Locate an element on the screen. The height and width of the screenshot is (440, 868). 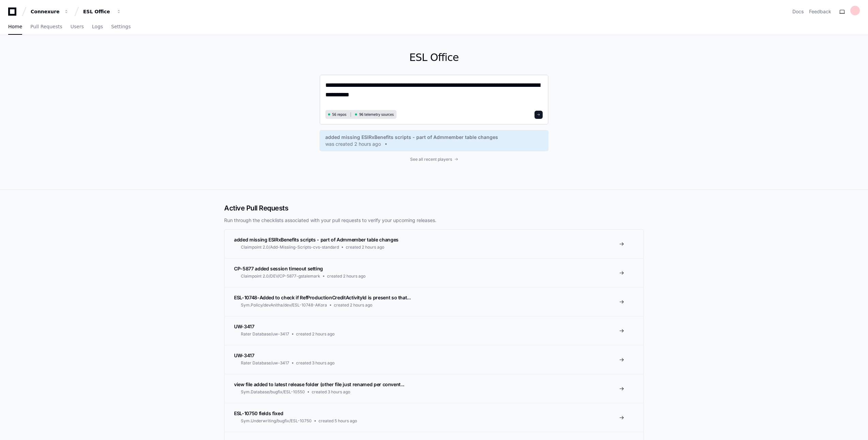
a: added missing ESIRxBenefits scripts - part of Admmember table changeswas created 2 hours ago is located at coordinates (434, 140).